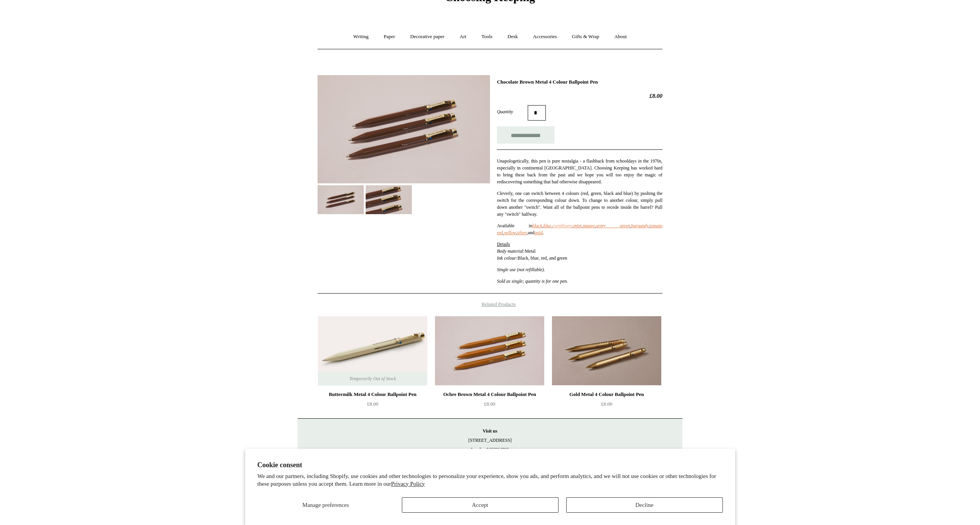 Image resolution: width=980 pixels, height=525 pixels. What do you see at coordinates (490, 351) in the screenshot?
I see `img: Ochre Brown Metal 4 Colour Ballpoint Pen` at bounding box center [490, 351].